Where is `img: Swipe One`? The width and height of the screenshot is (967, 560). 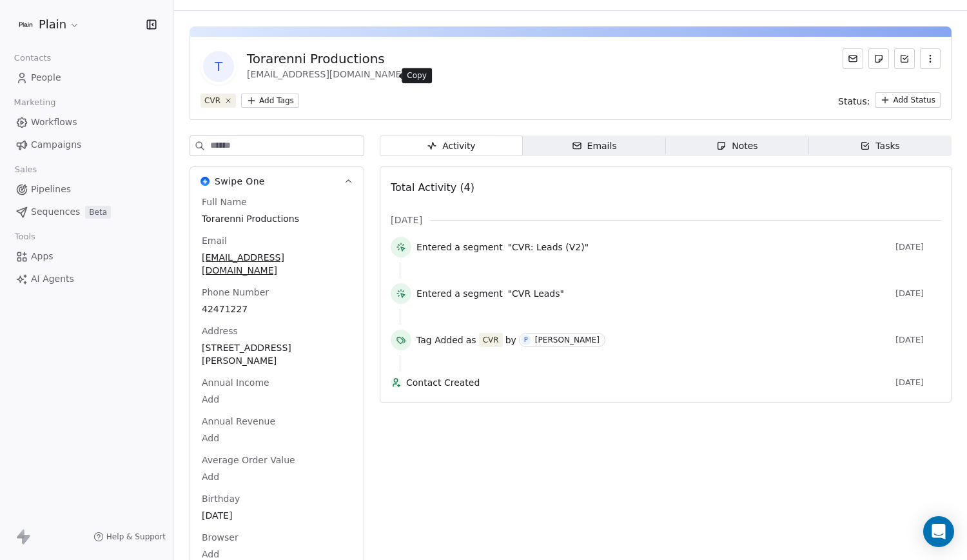 img: Swipe One is located at coordinates (205, 181).